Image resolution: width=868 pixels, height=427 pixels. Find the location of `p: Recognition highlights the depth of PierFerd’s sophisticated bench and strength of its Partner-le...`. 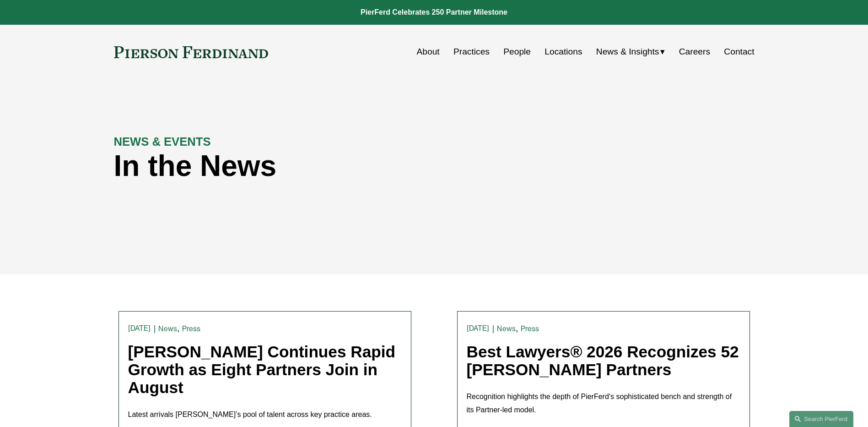

p: Recognition highlights the depth of PierFerd’s sophisticated bench and strength of its Partner-le... is located at coordinates (603, 403).